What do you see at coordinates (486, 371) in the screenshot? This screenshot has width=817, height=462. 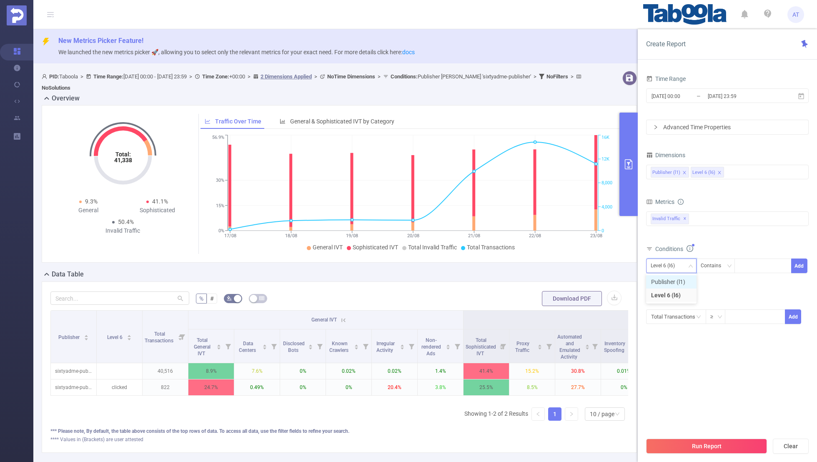 I see `p: 41.4%` at bounding box center [486, 371].